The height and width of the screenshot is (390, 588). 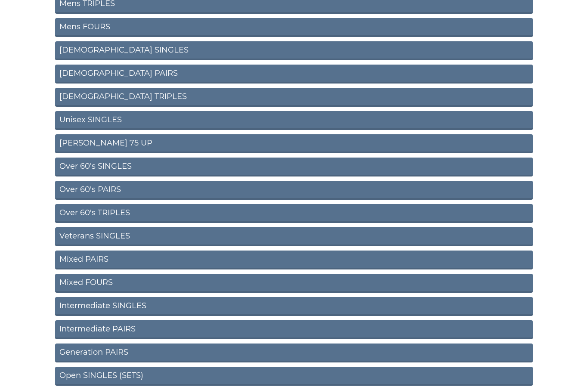 What do you see at coordinates (294, 28) in the screenshot?
I see `a: Mens FOURS` at bounding box center [294, 28].